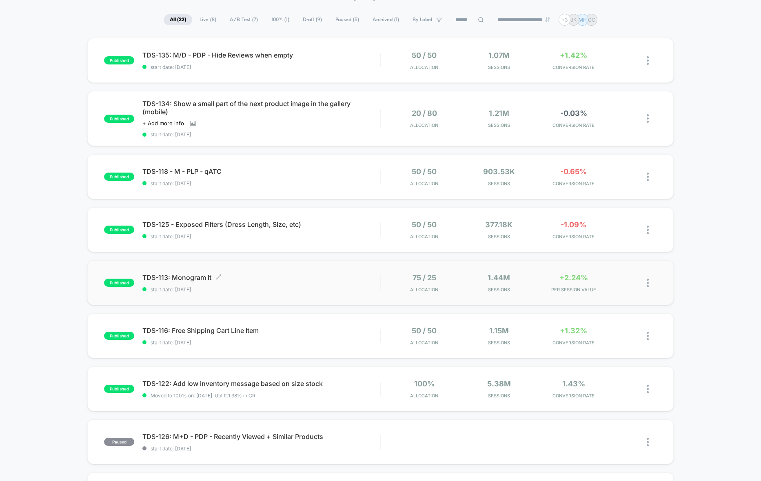 This screenshot has height=481, width=761. What do you see at coordinates (574, 384) in the screenshot?
I see `span: 1.43%` at bounding box center [574, 384].